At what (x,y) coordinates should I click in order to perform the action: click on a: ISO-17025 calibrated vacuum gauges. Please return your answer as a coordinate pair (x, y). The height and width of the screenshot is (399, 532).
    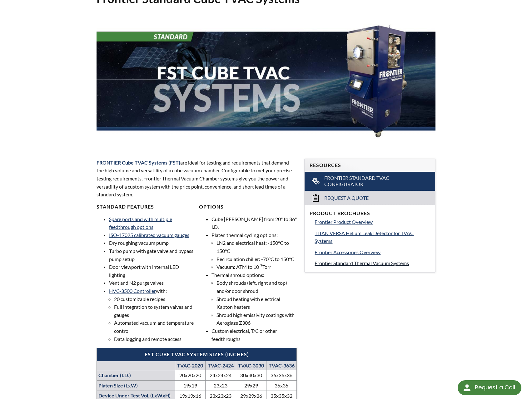
    Looking at the image, I should click on (149, 235).